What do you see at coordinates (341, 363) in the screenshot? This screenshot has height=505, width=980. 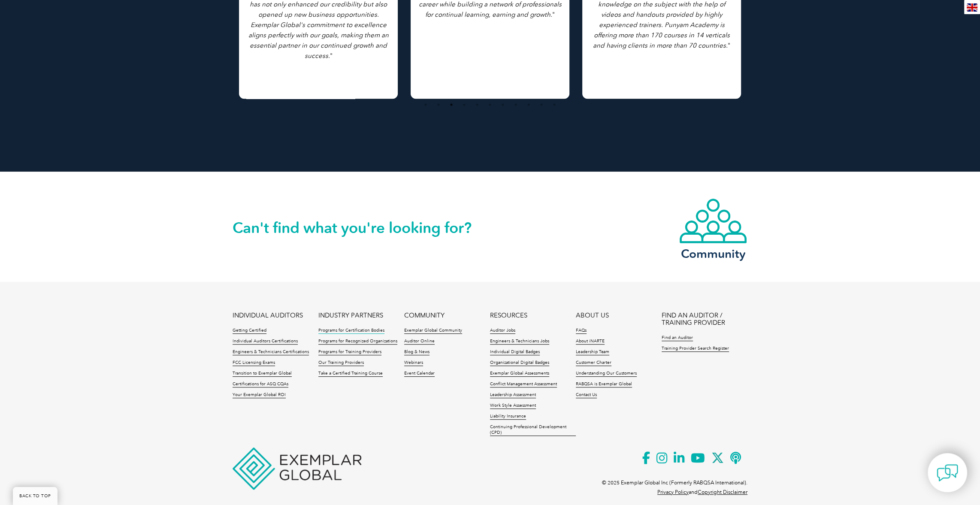 I see `a: Our Training Providers` at bounding box center [341, 363].